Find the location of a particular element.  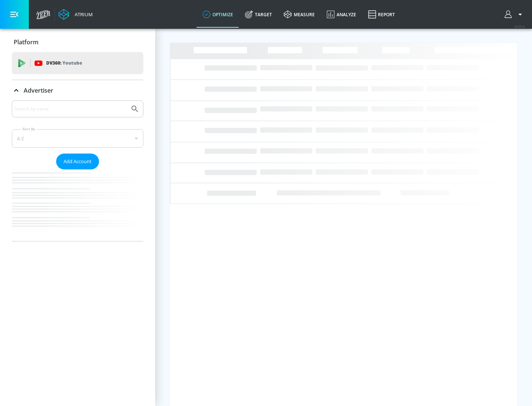

span: Add Account is located at coordinates (78, 161).